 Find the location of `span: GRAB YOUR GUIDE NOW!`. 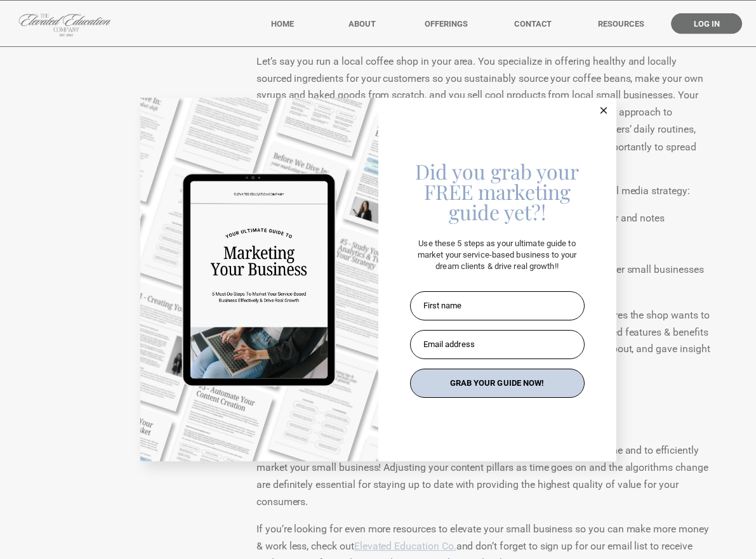

span: GRAB YOUR GUIDE NOW! is located at coordinates (497, 383).